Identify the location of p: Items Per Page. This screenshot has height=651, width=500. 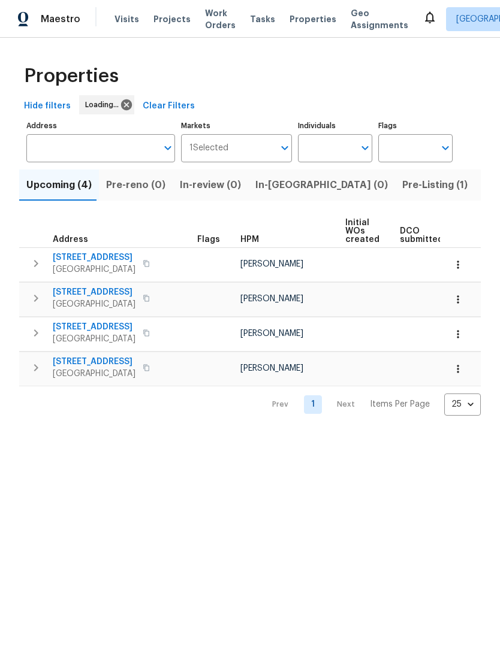
(400, 404).